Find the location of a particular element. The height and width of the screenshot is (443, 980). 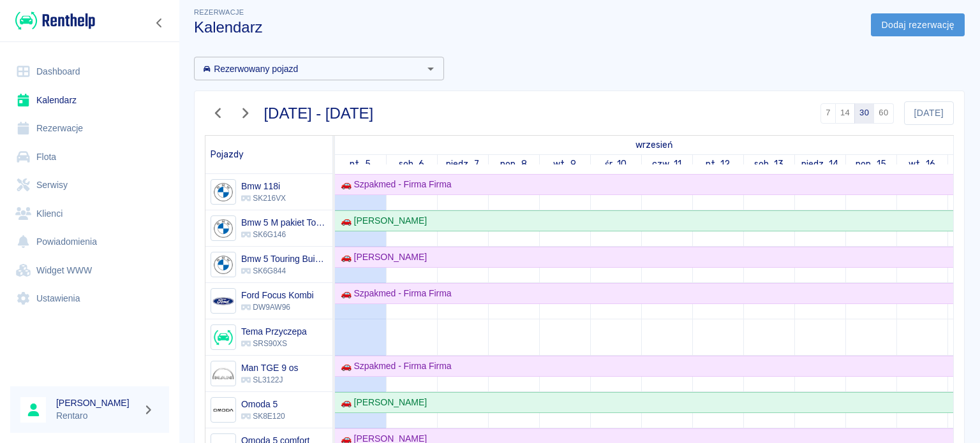

a: Kalendarz is located at coordinates (89, 100).